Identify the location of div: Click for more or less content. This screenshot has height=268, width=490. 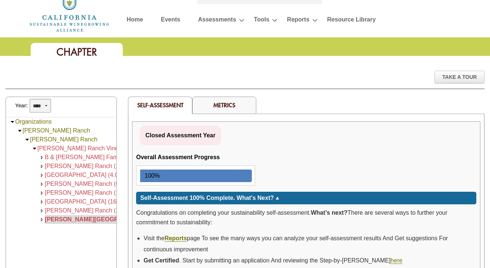
(306, 198).